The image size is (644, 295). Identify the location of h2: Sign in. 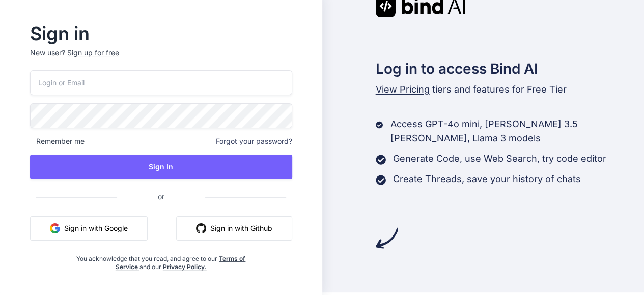
(161, 34).